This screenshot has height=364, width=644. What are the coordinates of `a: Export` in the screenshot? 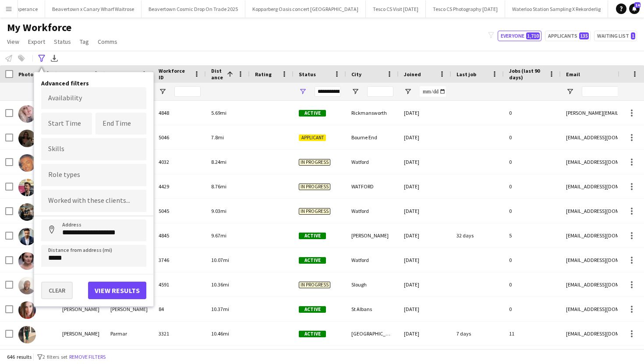 It's located at (36, 42).